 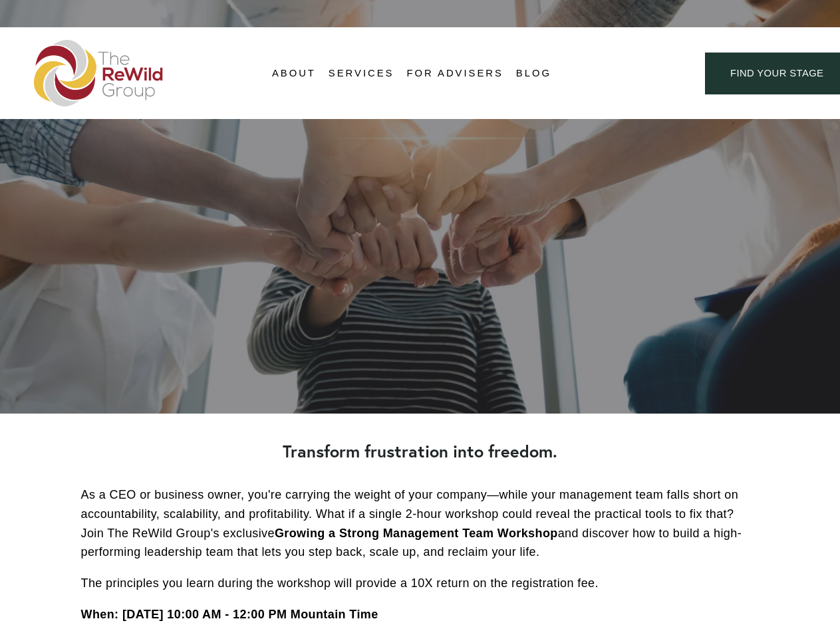 What do you see at coordinates (420, 583) in the screenshot?
I see `p: The principles you learn during the workshop will provide a 10X return on the registration fee.` at bounding box center [420, 583].